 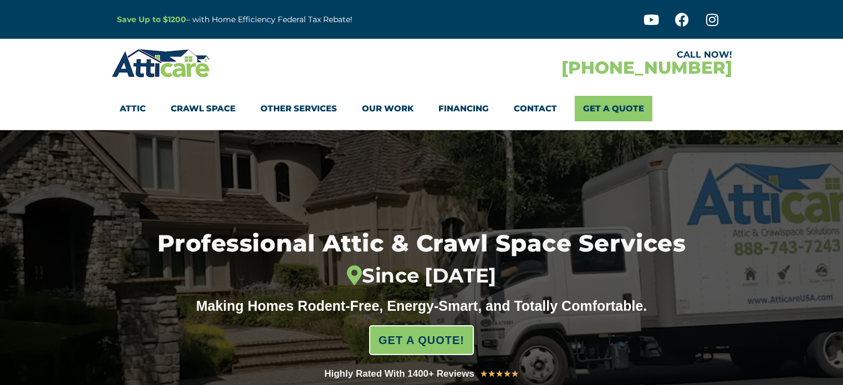 I want to click on a: Save Up to $1200, so click(x=151, y=19).